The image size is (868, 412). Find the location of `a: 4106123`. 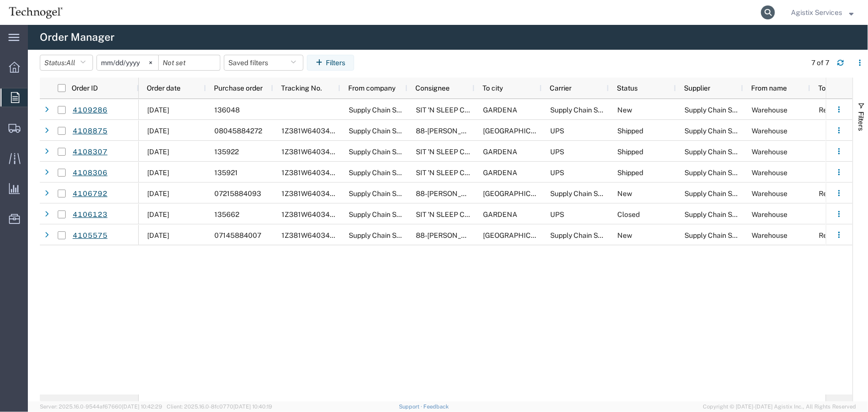

a: 4106123 is located at coordinates (90, 214).